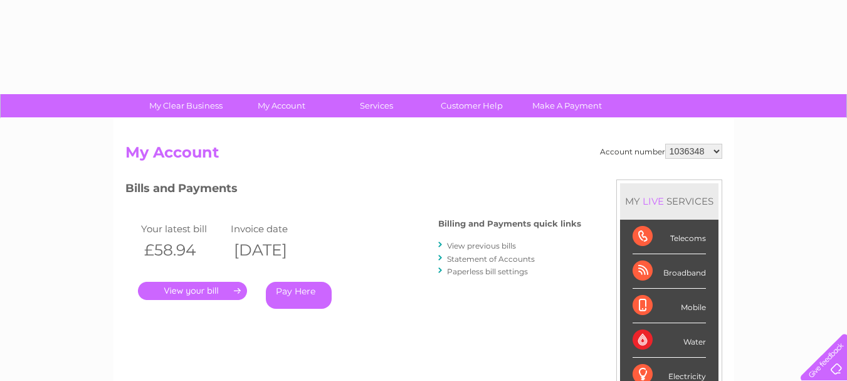 The image size is (847, 381). What do you see at coordinates (661, 151) in the screenshot?
I see `div: Account number` at bounding box center [661, 151].